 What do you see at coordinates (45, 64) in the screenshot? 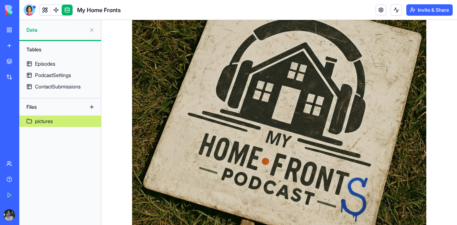
I see `div: Episodes` at bounding box center [45, 64].